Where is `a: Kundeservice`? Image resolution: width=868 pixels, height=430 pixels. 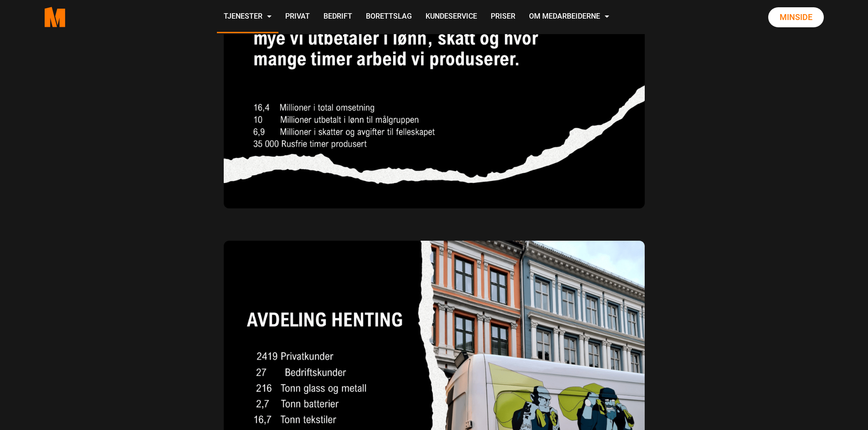
a: Kundeservice is located at coordinates (451, 17).